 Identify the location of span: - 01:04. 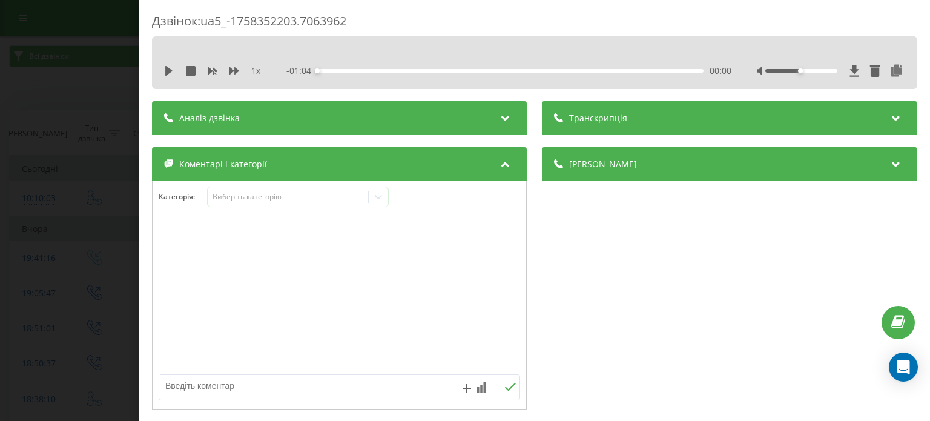
(302, 71).